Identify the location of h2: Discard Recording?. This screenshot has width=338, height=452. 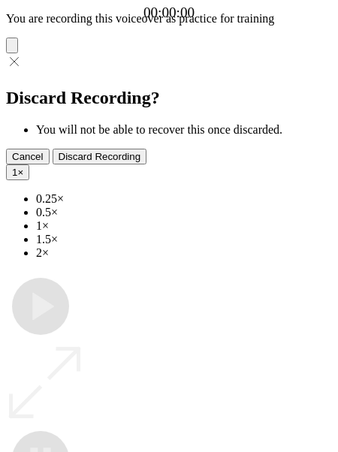
(169, 98).